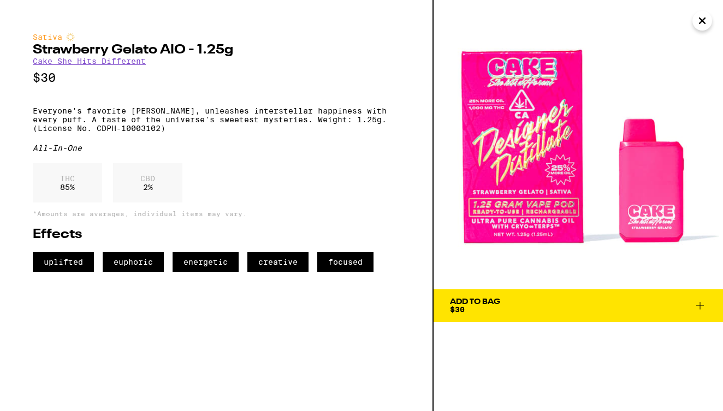  I want to click on span: euphoric, so click(133, 262).